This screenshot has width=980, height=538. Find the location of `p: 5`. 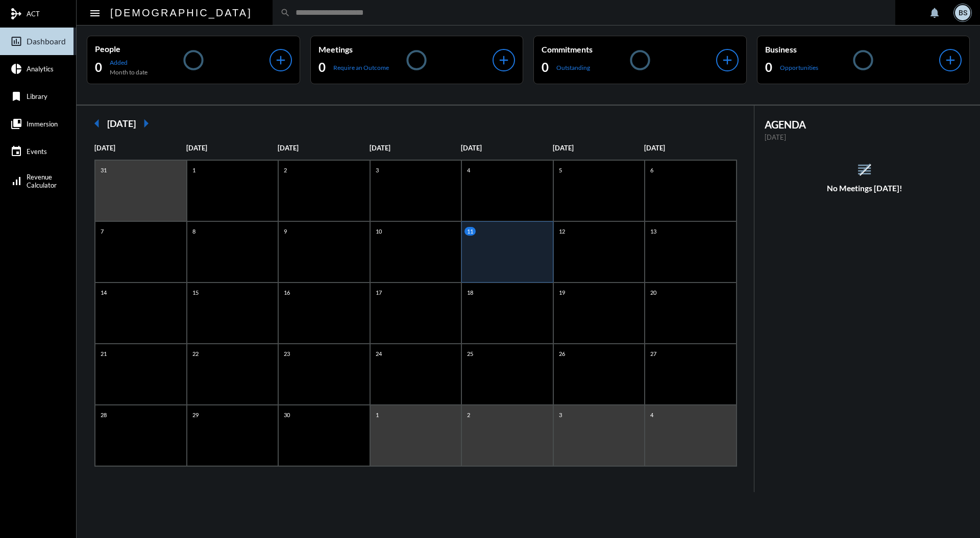

p: 5 is located at coordinates (561, 170).